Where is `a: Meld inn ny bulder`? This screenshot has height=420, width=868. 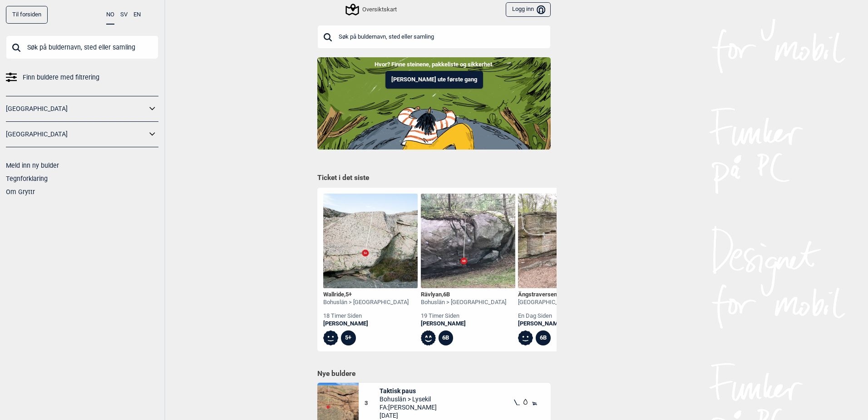 a: Meld inn ny bulder is located at coordinates (32, 165).